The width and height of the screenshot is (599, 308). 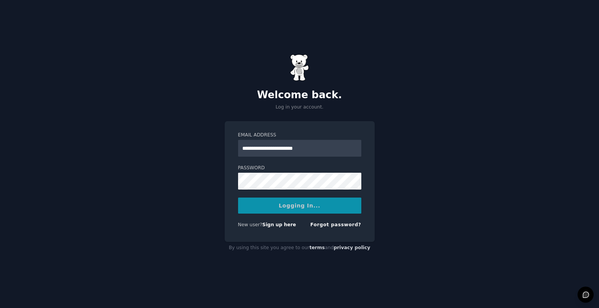 I want to click on label: Email Address, so click(x=300, y=135).